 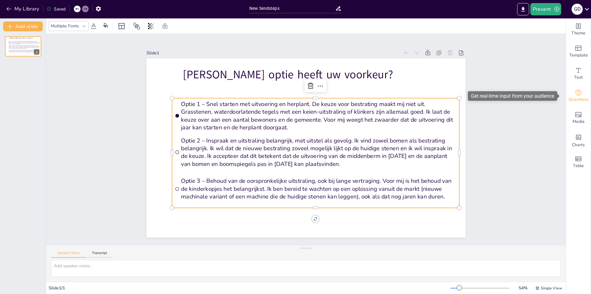 What do you see at coordinates (56, 9) in the screenshot?
I see `div: Saved` at bounding box center [56, 9].